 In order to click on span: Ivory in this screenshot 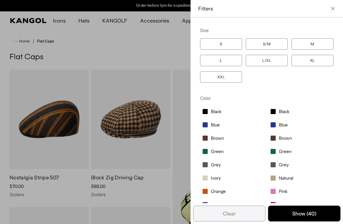, I will do `click(215, 178)`.